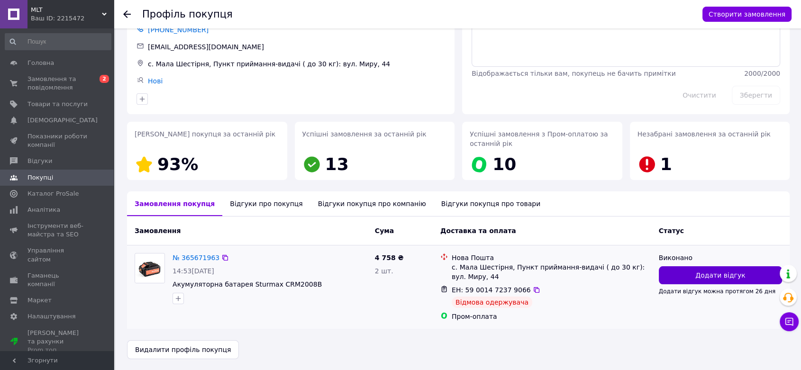 This screenshot has width=801, height=370. Describe the element at coordinates (551, 316) in the screenshot. I see `div: Пром-оплата` at that location.